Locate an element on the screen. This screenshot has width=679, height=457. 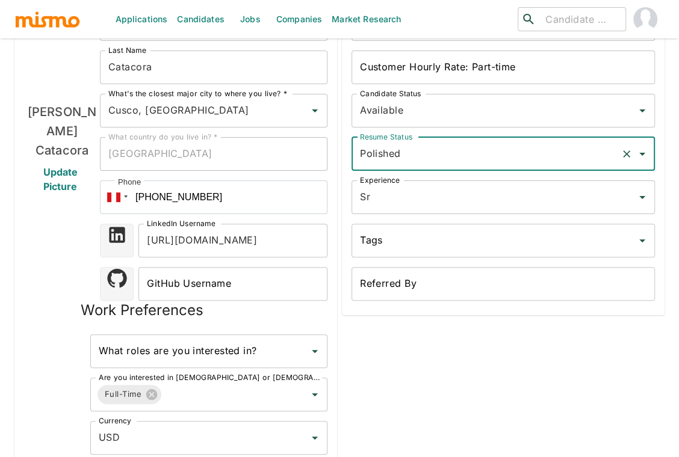
label: Experience is located at coordinates (380, 180).